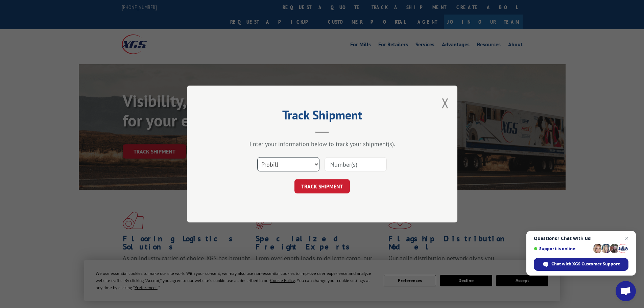  Describe the element at coordinates (322, 144) in the screenshot. I see `div: Enter your information below to track your shipment(s).` at that location.